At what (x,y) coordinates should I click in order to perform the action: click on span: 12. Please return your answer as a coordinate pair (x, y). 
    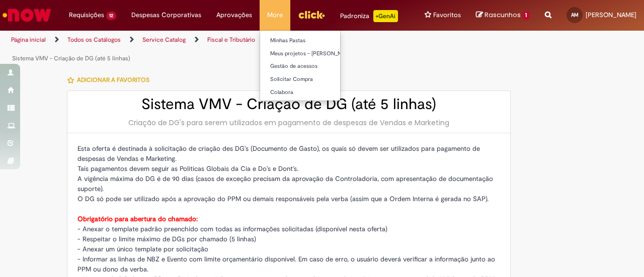
    Looking at the image, I should click on (111, 16).